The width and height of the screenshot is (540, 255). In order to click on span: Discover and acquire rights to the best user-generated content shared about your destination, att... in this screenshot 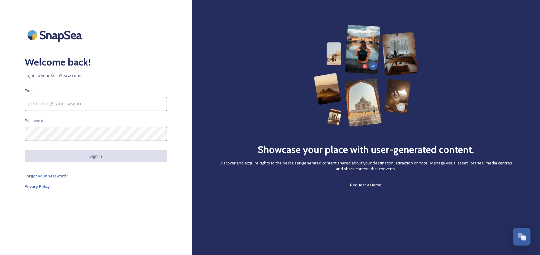, I will do `click(366, 166)`.